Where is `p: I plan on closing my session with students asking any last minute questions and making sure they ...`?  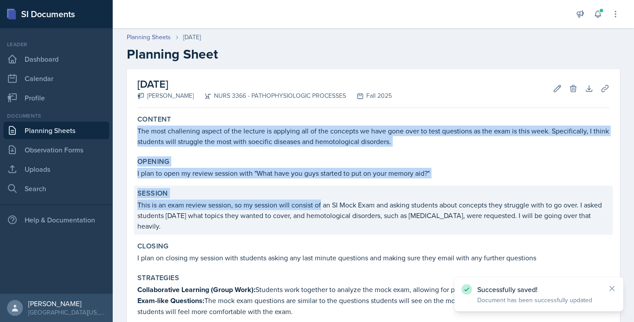
p: I plan on closing my session with students asking any last minute questions and making sure they ... is located at coordinates (373, 258).